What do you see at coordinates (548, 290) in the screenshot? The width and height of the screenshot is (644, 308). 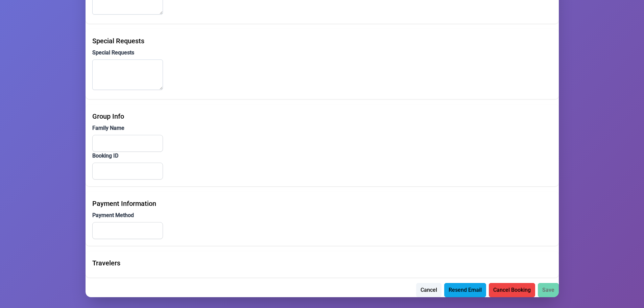 I see `span: Save` at bounding box center [548, 290].